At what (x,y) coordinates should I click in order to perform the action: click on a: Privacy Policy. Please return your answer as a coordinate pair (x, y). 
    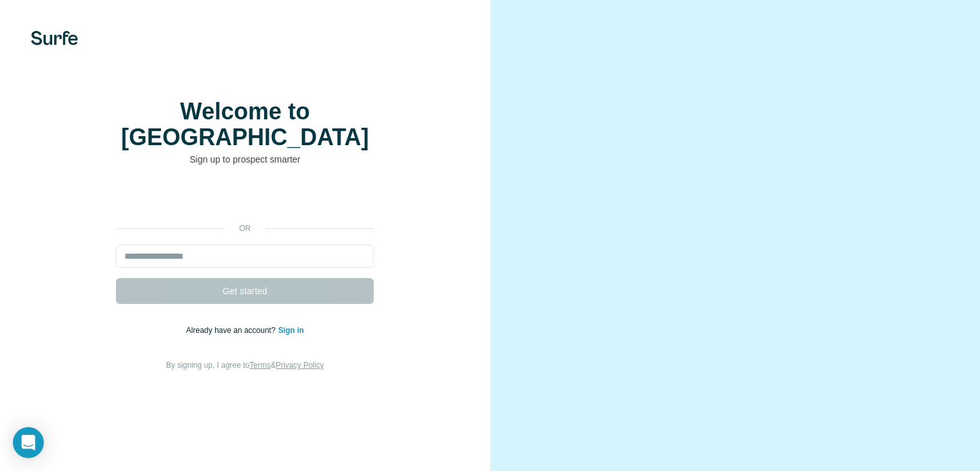
    Looking at the image, I should click on (299, 365).